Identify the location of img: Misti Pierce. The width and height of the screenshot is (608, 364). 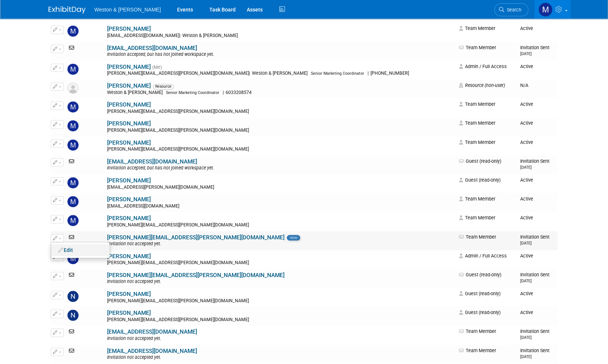
(73, 258).